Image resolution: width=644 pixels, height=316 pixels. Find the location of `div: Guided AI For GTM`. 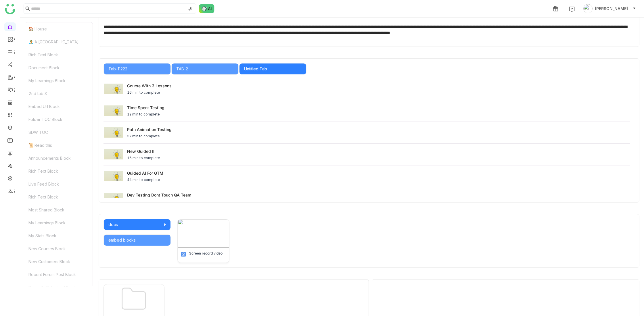

div: Guided AI For GTM is located at coordinates (145, 173).